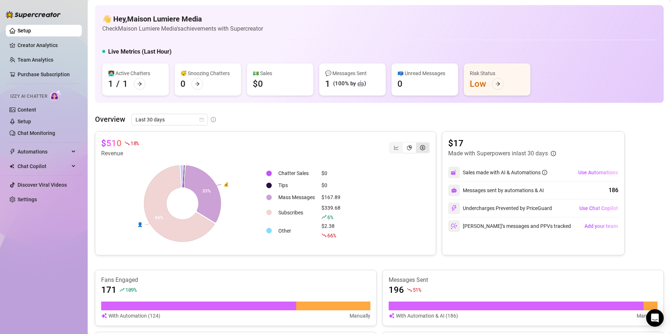 This screenshot has height=334, width=671. I want to click on article: Messages Sent, so click(523, 280).